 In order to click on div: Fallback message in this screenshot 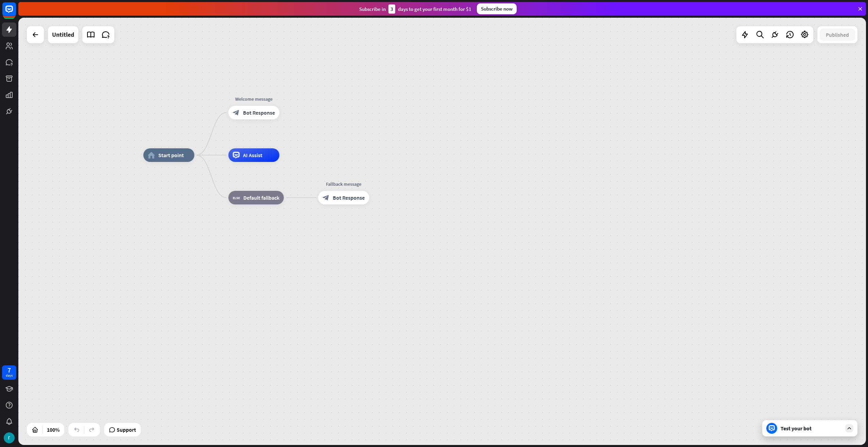, I will do `click(344, 184)`.